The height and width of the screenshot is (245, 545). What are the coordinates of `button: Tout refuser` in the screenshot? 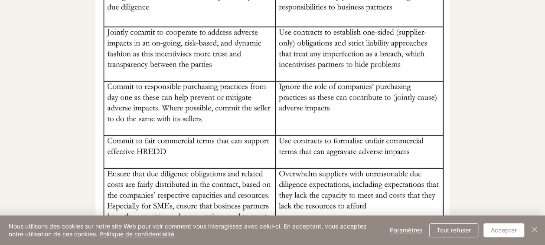 It's located at (454, 230).